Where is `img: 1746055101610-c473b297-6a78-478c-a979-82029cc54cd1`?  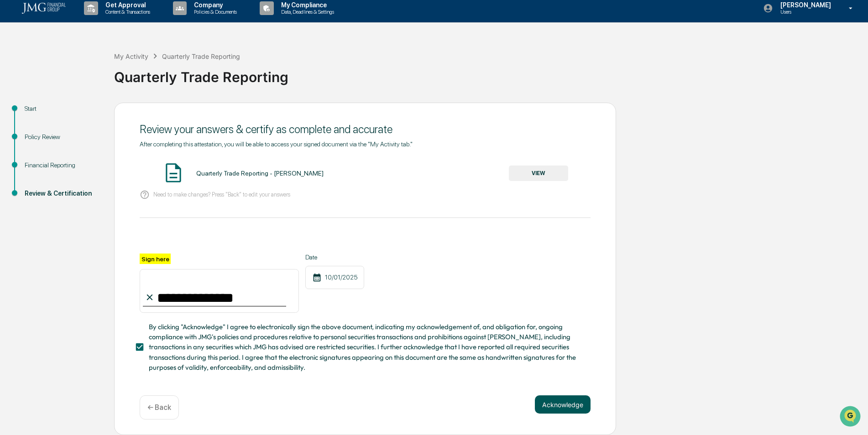
img: 1746055101610-c473b297-6a78-478c-a979-82029cc54cd1 is located at coordinates (17, 78).